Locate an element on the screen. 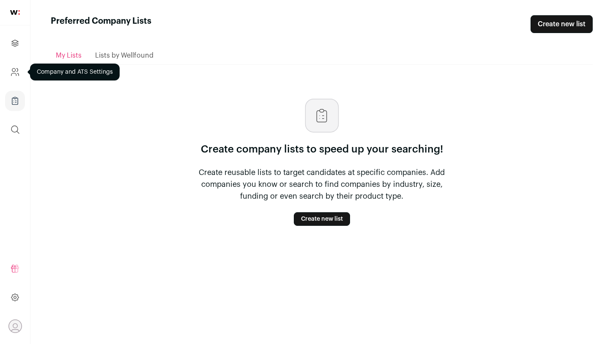  a: Projects is located at coordinates (15, 43).